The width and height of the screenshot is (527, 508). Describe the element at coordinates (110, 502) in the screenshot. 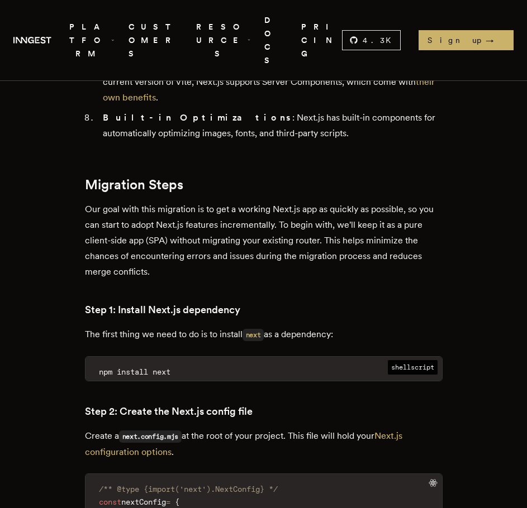

I see `span: const` at that location.